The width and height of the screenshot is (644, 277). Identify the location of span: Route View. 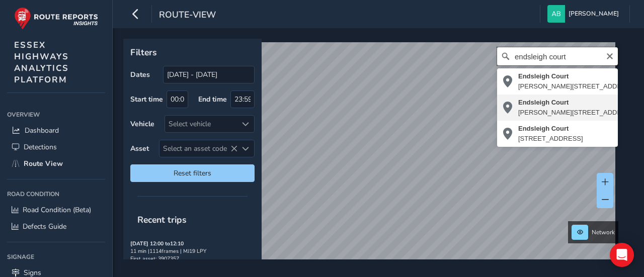
(43, 163).